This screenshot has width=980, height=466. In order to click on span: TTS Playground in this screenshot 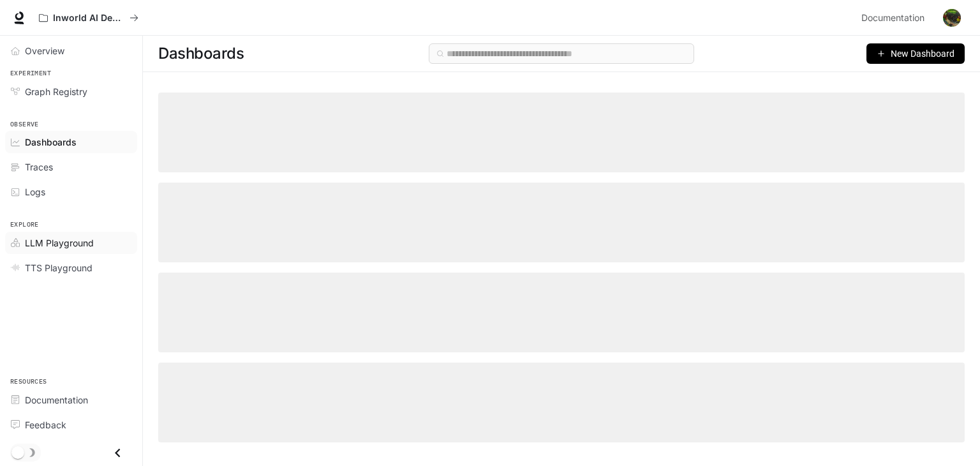, I will do `click(59, 267)`.